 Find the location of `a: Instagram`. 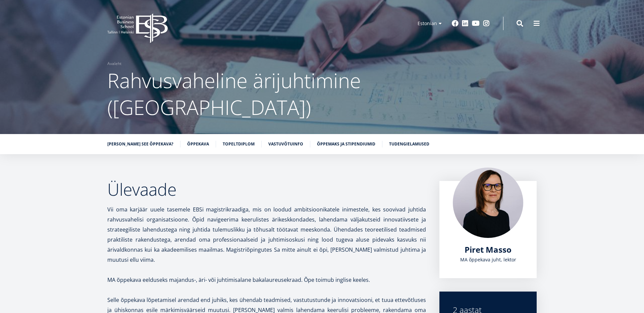

a: Instagram is located at coordinates (487, 23).